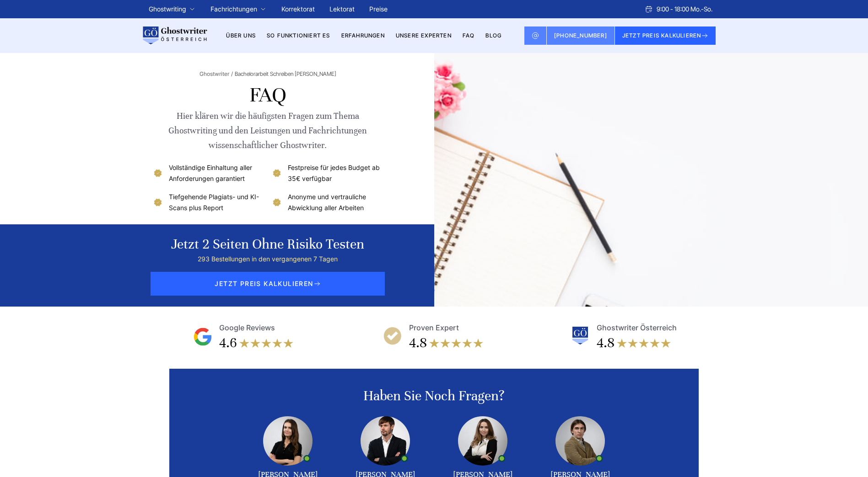 The image size is (868, 477). Describe the element at coordinates (684, 9) in the screenshot. I see `span: 9:00 - 18:00 Mo.-So.` at that location.